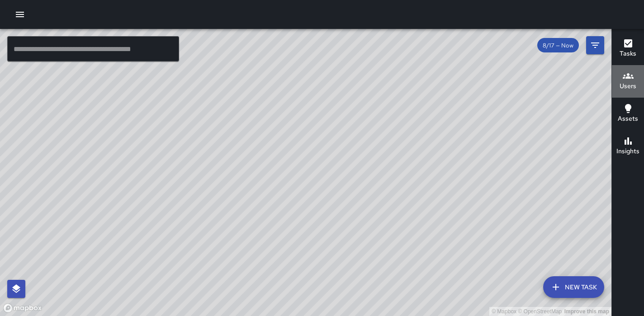 This screenshot has height=316, width=644. Describe the element at coordinates (628, 114) in the screenshot. I see `button: Assets` at that location.